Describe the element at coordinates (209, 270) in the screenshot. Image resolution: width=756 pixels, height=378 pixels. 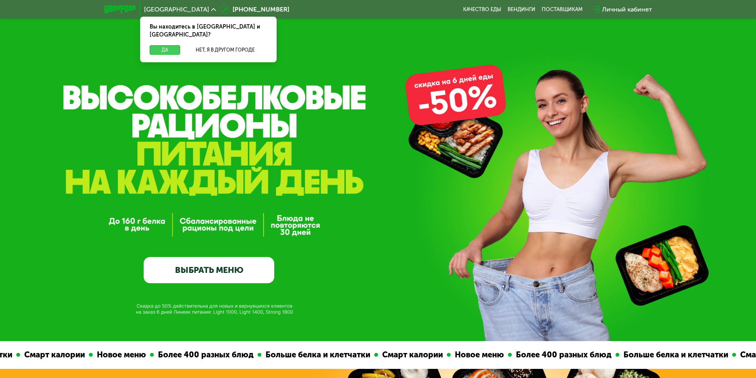
I see `a: ВЫБРАТЬ МЕНЮ` at that location.